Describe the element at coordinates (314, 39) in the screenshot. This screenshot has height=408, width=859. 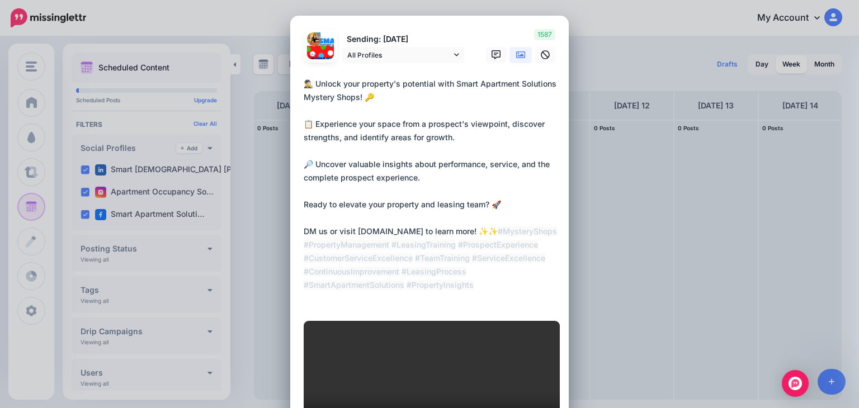
I see `img: 1719695279752-74946.png` at that location.